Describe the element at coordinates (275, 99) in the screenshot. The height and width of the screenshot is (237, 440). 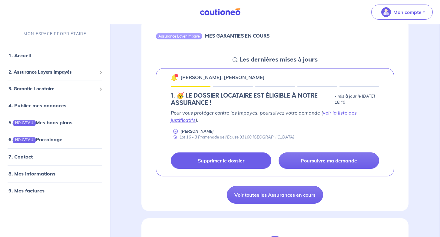
I see `div: state: ELIGIBILITY-RESULT-IN-PROGRESS, Context: NEW,MAYBE-CERTIFICATE,RELATIONSHIP,LESSOR-DOCUMENTS` at that location.